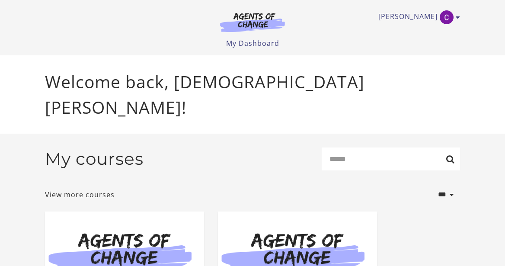  What do you see at coordinates (253, 22) in the screenshot?
I see `img: Agents of Change Logo` at bounding box center [253, 22].